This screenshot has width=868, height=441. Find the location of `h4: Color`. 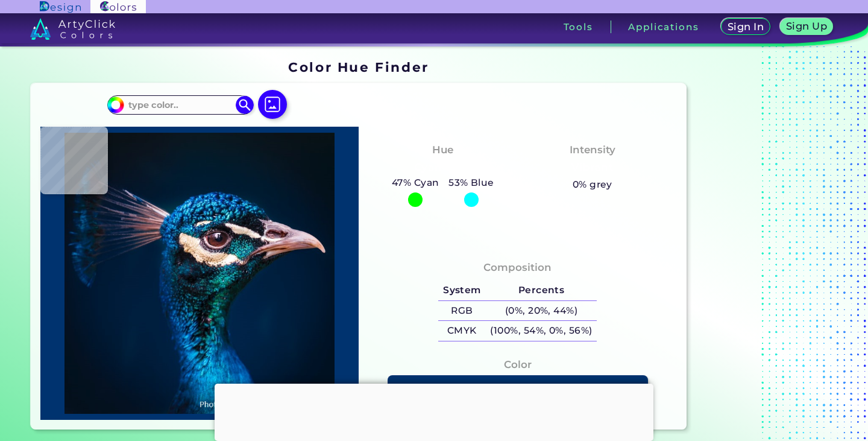

h4: Color is located at coordinates (518, 364).